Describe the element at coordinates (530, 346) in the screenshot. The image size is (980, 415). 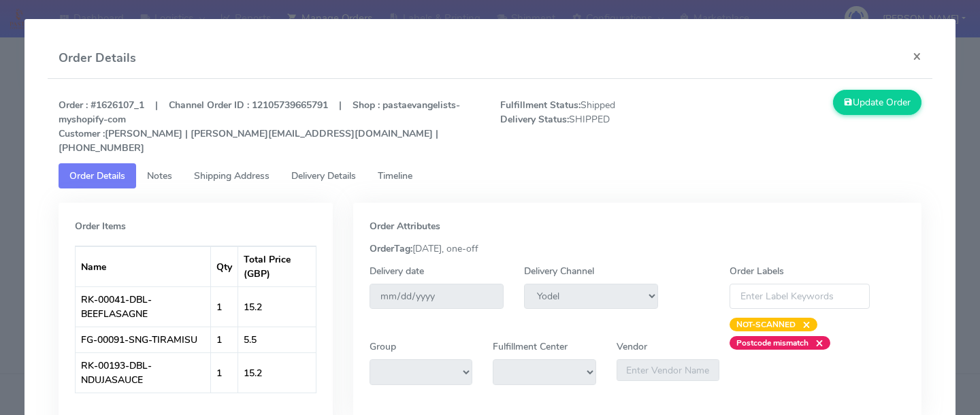
I see `label: Fulfillment Center` at that location.